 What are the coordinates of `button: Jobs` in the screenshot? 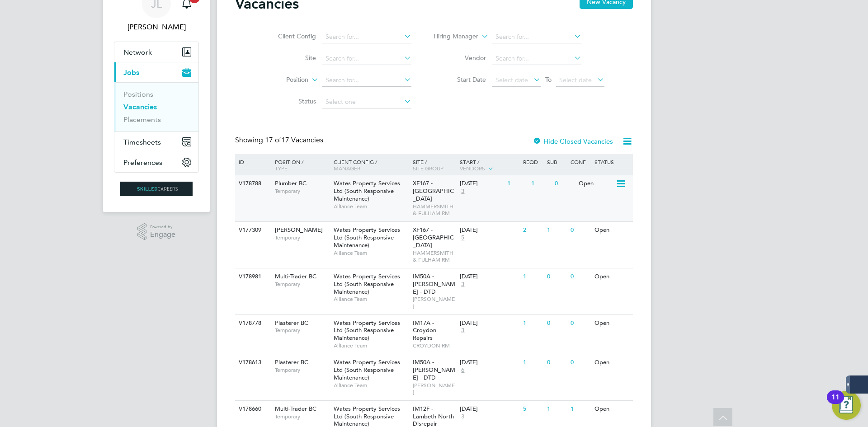 It's located at (156, 72).